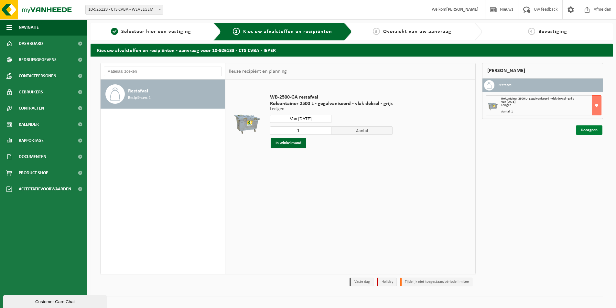  What do you see at coordinates (32, 157) in the screenshot?
I see `span: Documenten` at bounding box center [32, 157].